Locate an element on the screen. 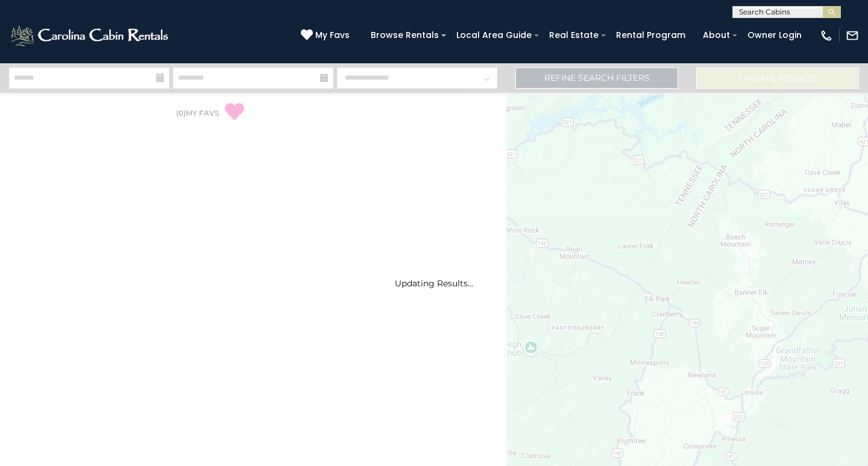  img: phone-regular-white.png is located at coordinates (827, 36).